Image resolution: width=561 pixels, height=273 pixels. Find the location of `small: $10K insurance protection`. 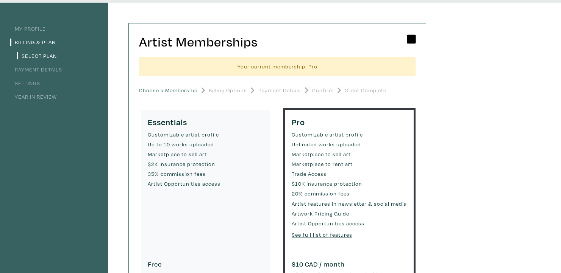

small: $10K insurance protection is located at coordinates (349, 184).